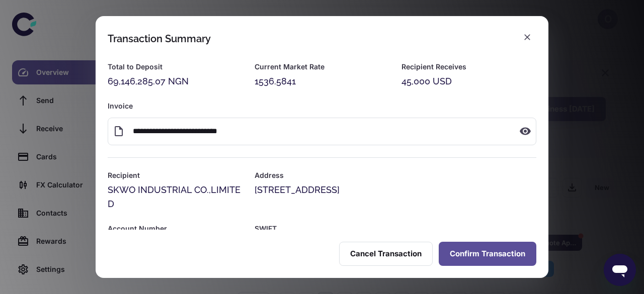 Image resolution: width=644 pixels, height=294 pixels. Describe the element at coordinates (322, 106) in the screenshot. I see `h6: Invoice` at that location.